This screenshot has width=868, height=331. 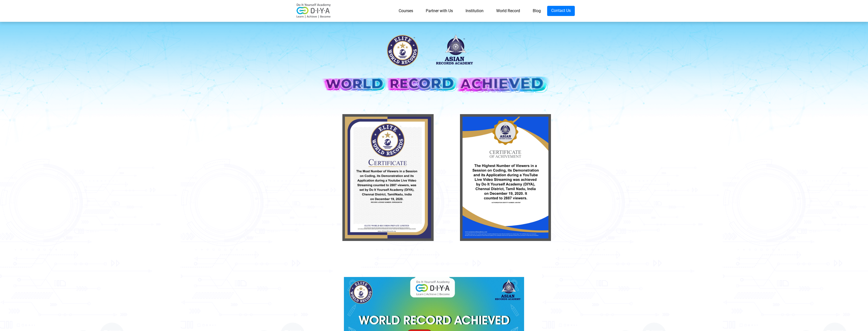 What do you see at coordinates (560, 11) in the screenshot?
I see `a: Contact Us` at bounding box center [560, 11].